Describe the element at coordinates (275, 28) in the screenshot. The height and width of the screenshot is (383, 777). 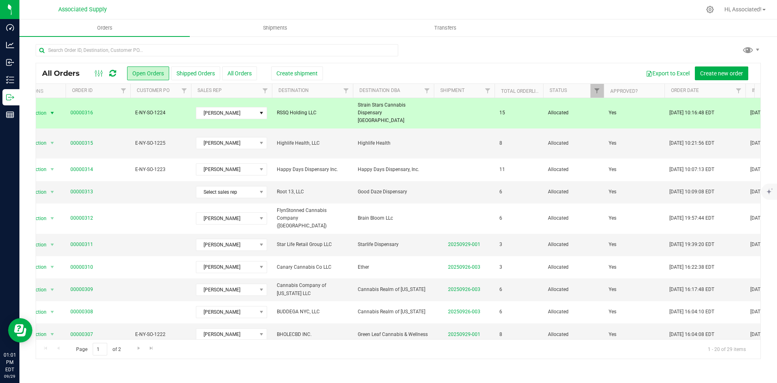
I see `span: Shipments` at that location.